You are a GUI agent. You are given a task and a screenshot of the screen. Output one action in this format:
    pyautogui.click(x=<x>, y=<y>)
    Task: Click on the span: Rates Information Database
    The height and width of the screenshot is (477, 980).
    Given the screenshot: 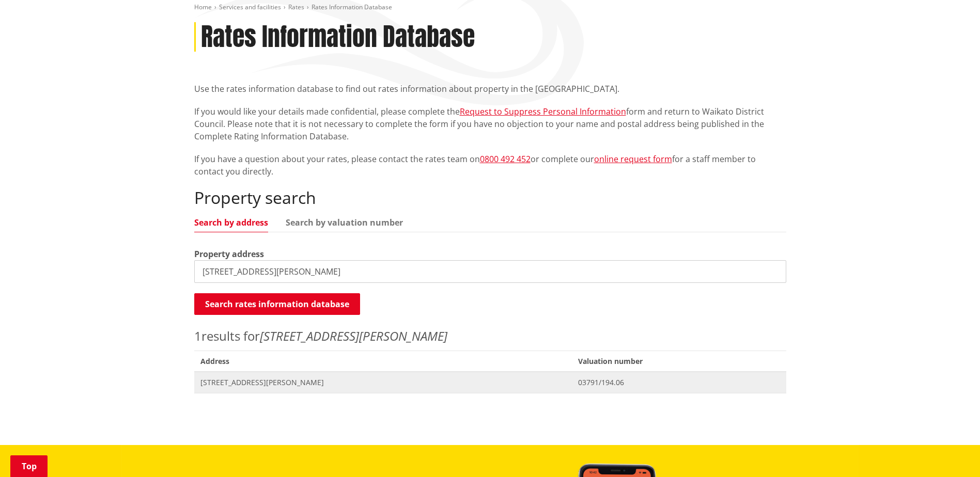 What is the action you would take?
    pyautogui.click(x=352, y=7)
    